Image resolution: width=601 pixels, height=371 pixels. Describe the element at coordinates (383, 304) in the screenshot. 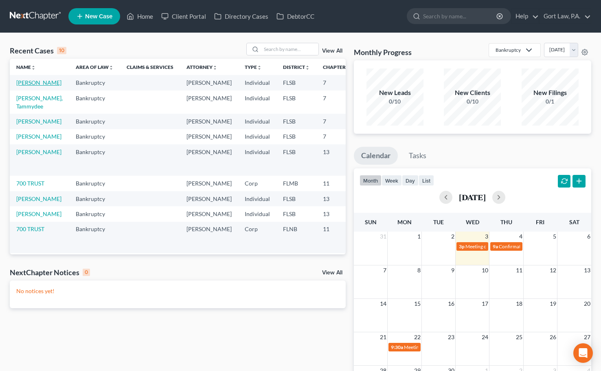

I see `span: 14` at that location.